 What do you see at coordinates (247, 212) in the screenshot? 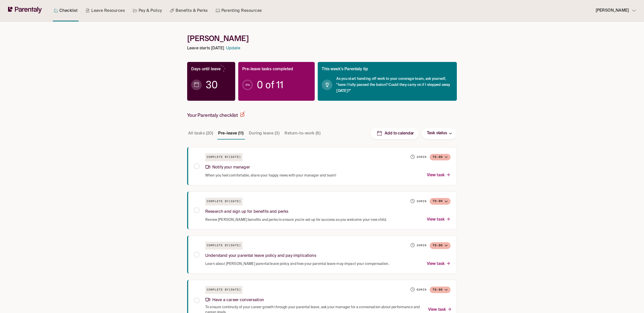
I see `p: Research and sign up for benefits and perks` at bounding box center [247, 212].